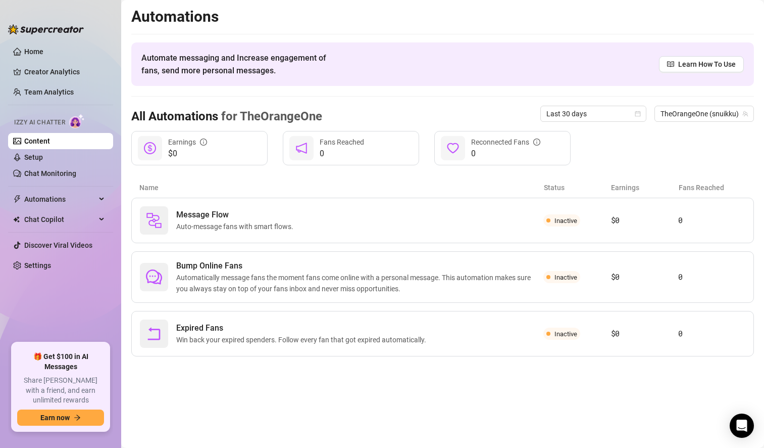 This screenshot has height=448, width=764. Describe the element at coordinates (707, 64) in the screenshot. I see `span: Learn How To Use` at that location.